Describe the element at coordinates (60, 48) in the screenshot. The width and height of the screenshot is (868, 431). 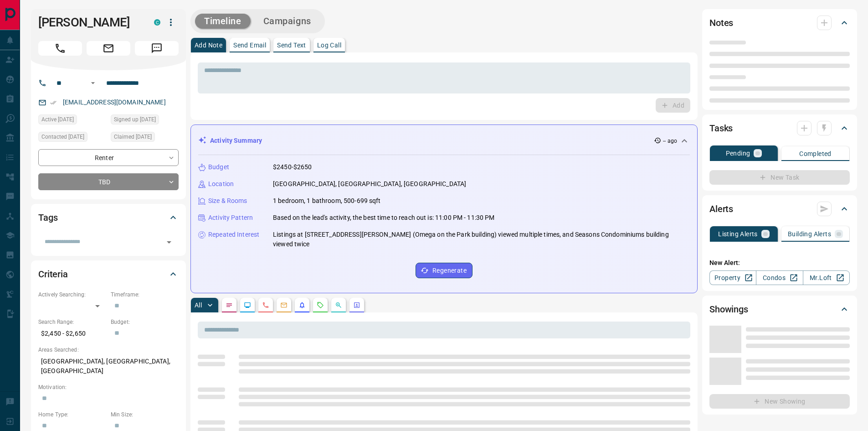
I see `span: Call` at that location.